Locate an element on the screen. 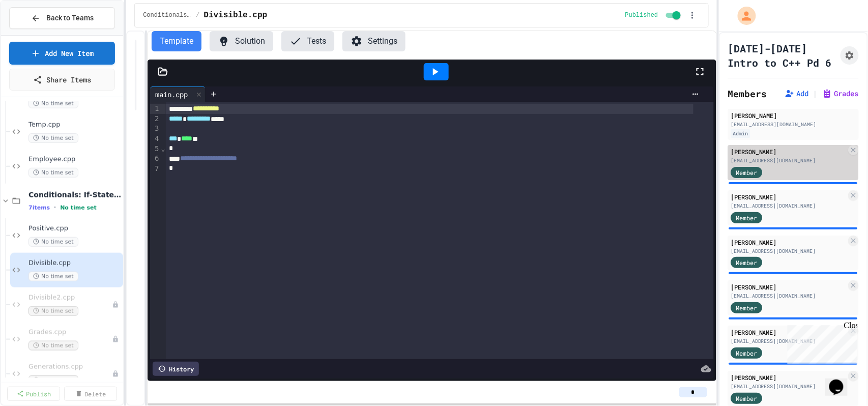 This screenshot has width=868, height=406. span: Published is located at coordinates (642, 15).